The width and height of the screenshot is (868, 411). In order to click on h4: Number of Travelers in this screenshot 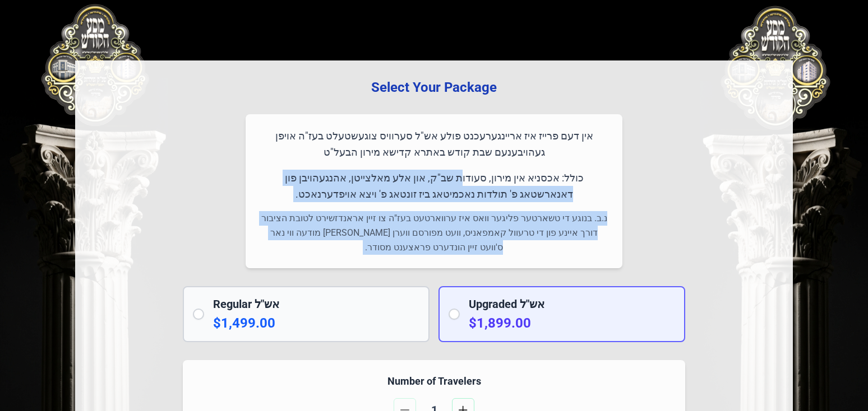, I will do `click(434, 382)`.